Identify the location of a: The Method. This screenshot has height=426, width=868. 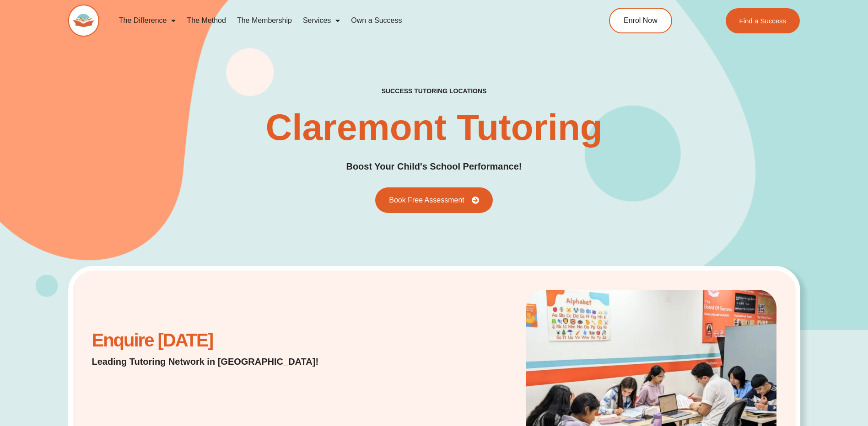
(206, 21).